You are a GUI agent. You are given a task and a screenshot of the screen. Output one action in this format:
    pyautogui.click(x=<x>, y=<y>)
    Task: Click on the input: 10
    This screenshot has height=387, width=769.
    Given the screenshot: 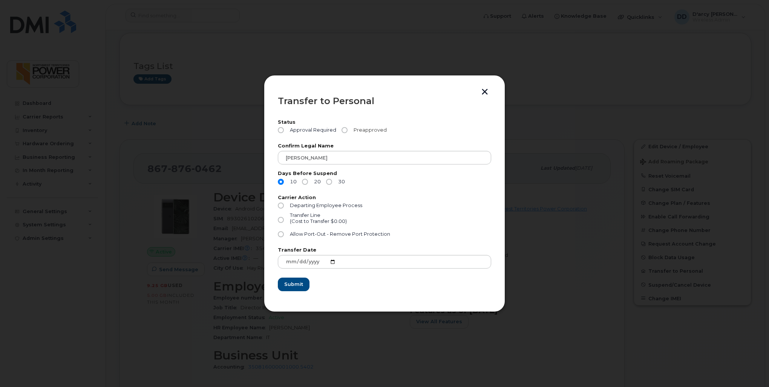 What is the action you would take?
    pyautogui.click(x=281, y=182)
    